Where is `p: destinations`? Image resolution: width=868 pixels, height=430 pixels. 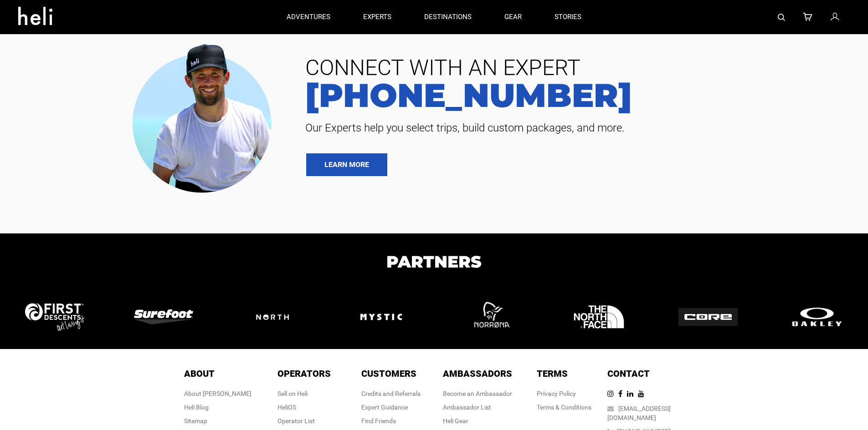 p: destinations is located at coordinates (448, 17).